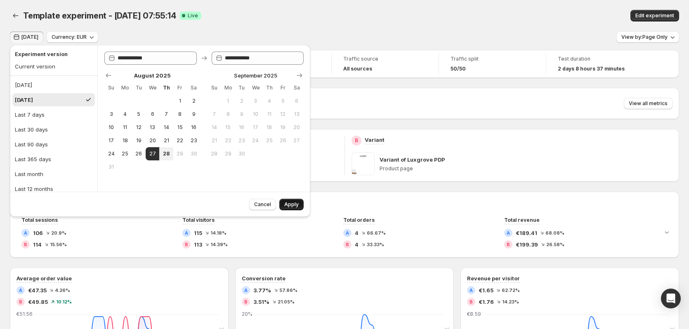 The width and height of the screenshot is (689, 329). What do you see at coordinates (193, 88) in the screenshot?
I see `span: Sa` at bounding box center [193, 88].